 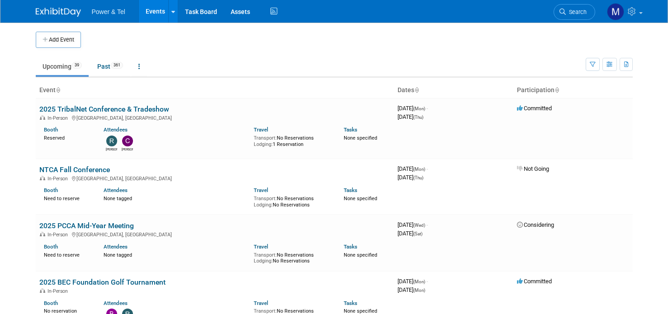 What do you see at coordinates (556, 90) in the screenshot?
I see `a: Sort by Participation Type` at bounding box center [556, 90].